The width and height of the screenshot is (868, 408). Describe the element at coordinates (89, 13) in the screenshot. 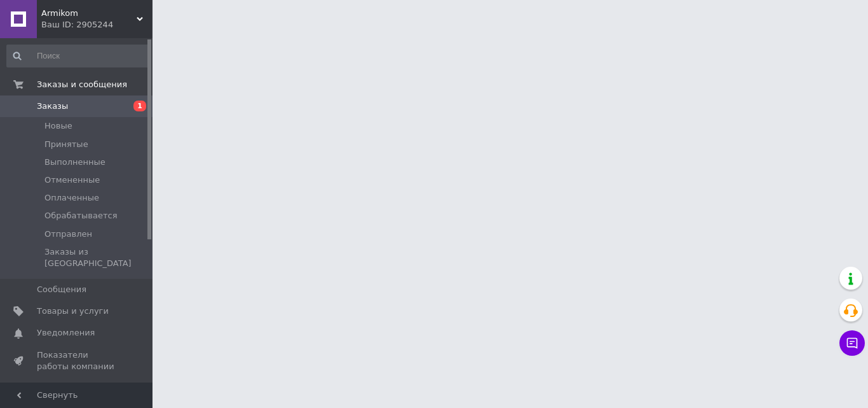

I see `span: Armikom` at that location.